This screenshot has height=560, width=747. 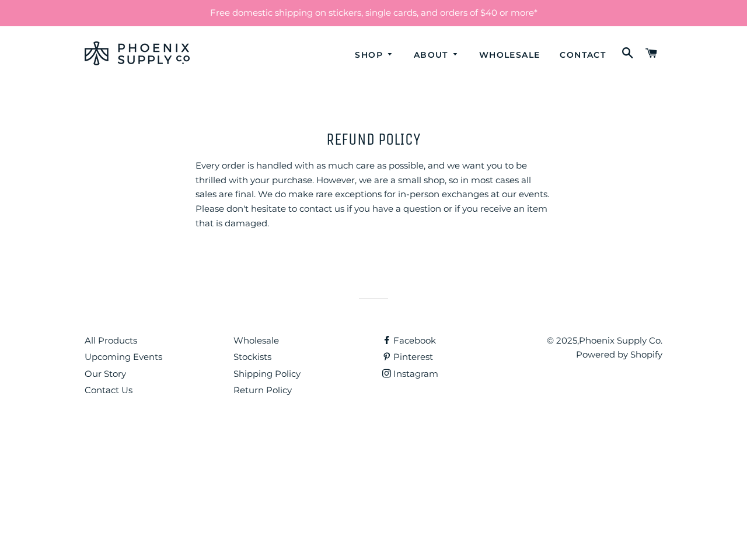 What do you see at coordinates (620, 340) in the screenshot?
I see `a: Phoenix Supply Co.` at bounding box center [620, 340].